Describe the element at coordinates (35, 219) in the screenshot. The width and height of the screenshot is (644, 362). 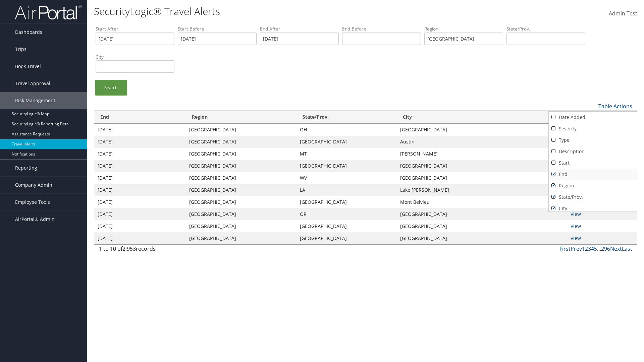
I see `span: AirPortal® Admin` at that location.